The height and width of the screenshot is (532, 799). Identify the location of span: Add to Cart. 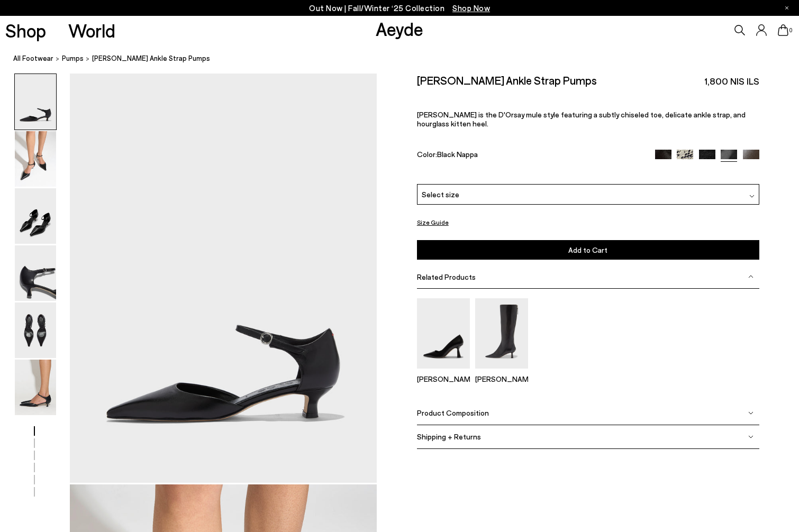
(588, 250).